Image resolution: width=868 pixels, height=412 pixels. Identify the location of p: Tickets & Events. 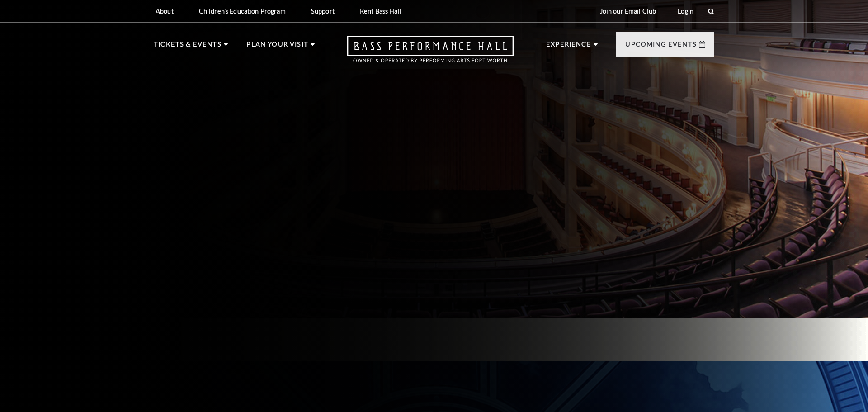
(187, 47).